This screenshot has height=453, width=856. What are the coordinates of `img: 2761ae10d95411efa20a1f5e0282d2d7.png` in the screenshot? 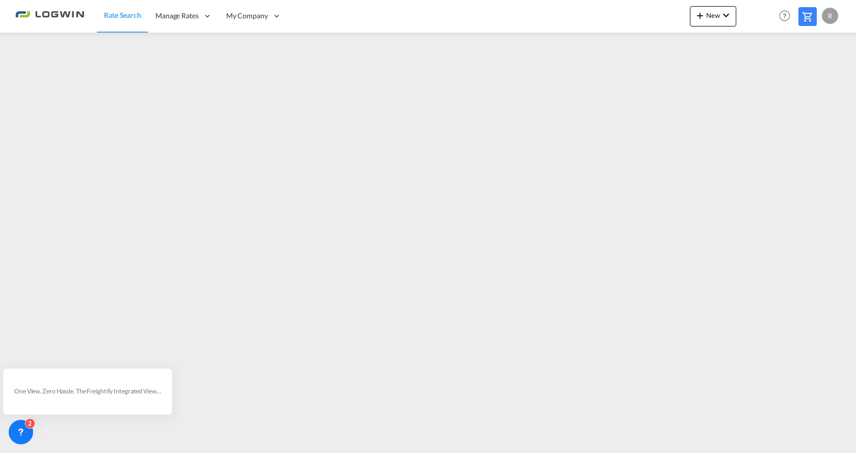 It's located at (49, 16).